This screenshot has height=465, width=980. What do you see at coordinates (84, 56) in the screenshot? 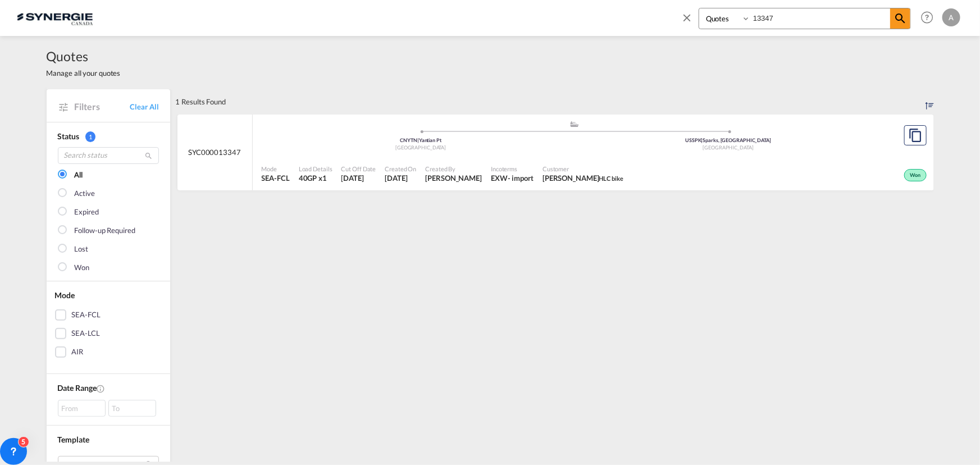
I see `span: Quotes` at bounding box center [84, 56].